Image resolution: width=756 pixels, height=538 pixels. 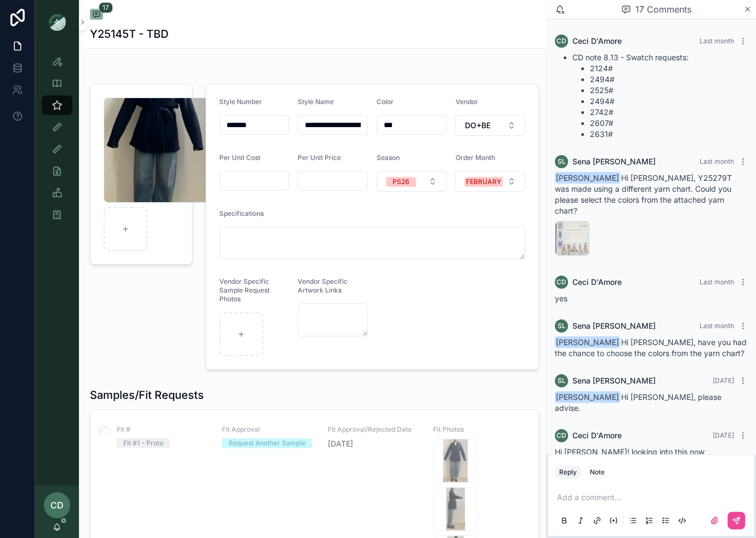 What do you see at coordinates (239, 158) in the screenshot?
I see `span: Per Unit Cost` at bounding box center [239, 158].